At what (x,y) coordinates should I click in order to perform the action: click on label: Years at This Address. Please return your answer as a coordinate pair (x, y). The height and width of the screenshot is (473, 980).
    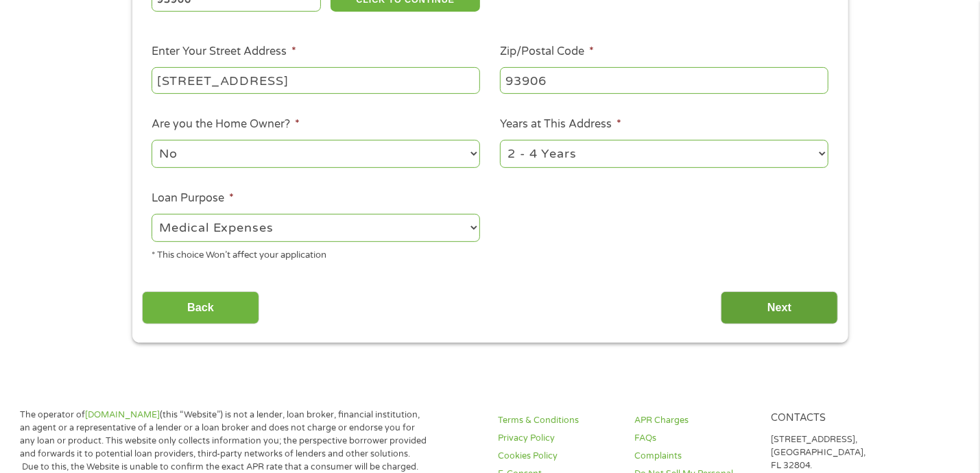
    Looking at the image, I should click on (560, 125).